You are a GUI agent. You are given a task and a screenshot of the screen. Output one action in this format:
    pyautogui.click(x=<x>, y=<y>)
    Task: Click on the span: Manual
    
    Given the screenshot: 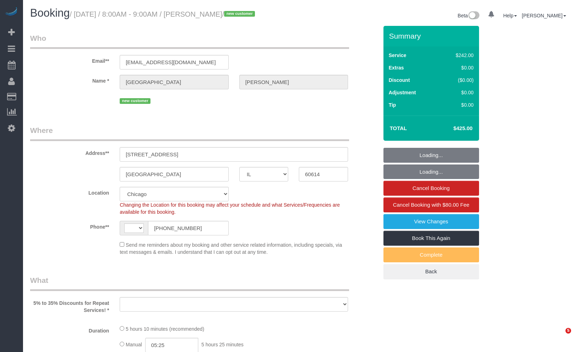 What is the action you would take?
    pyautogui.click(x=134, y=344)
    